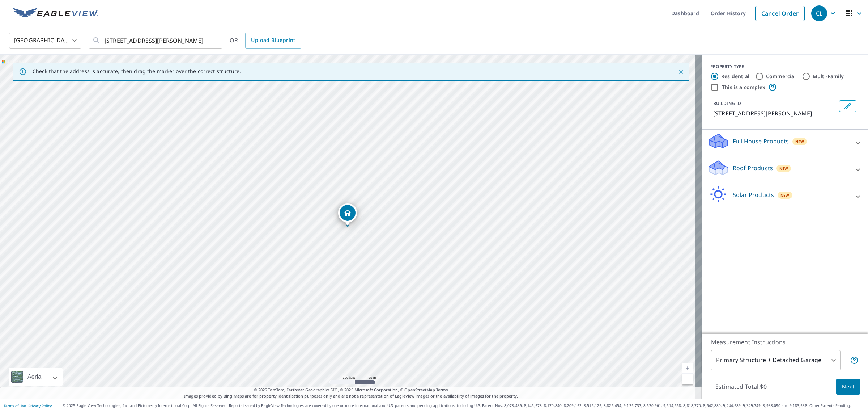  Describe the element at coordinates (780, 13) in the screenshot. I see `a: Cancel Order` at that location.